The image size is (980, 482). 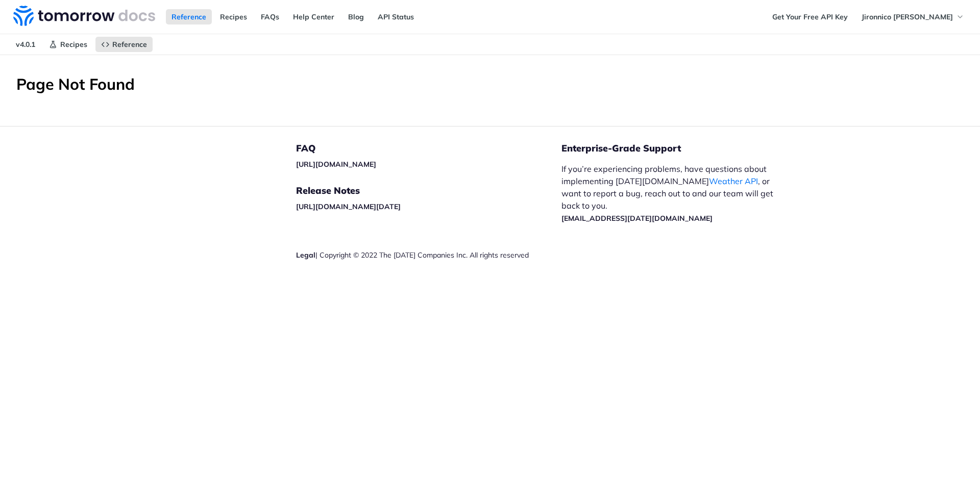 What do you see at coordinates (313, 17) in the screenshot?
I see `a: Help Center` at bounding box center [313, 17].